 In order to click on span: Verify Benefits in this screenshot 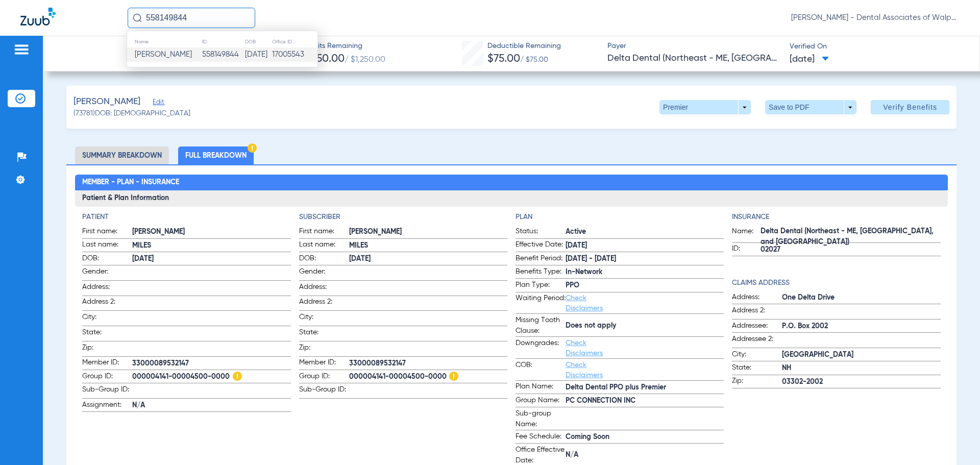, I will do `click(910, 107)`.